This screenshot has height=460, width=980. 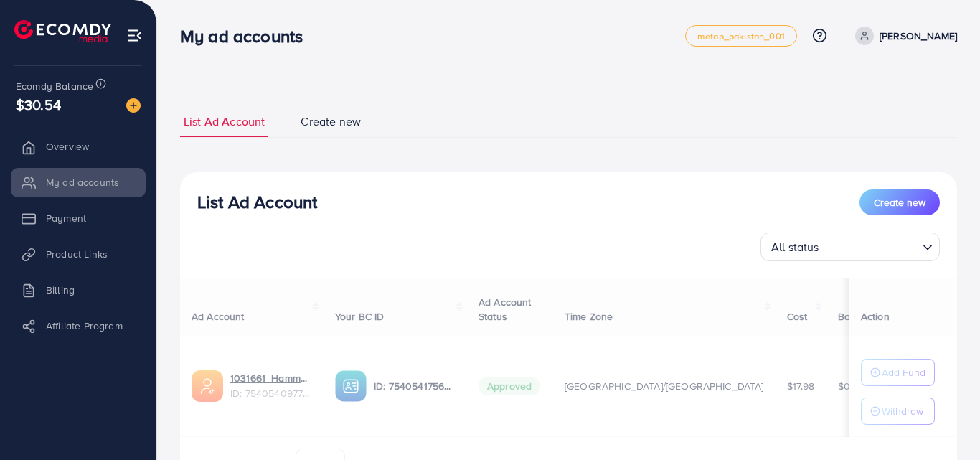 What do you see at coordinates (247, 36) in the screenshot?
I see `h3: My ad accounts` at bounding box center [247, 36].